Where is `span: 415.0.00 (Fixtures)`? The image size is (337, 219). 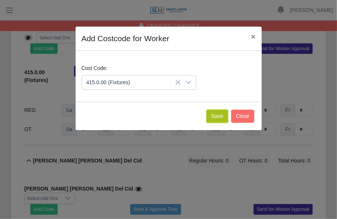 span: 415.0.00 (Fixtures) is located at coordinates (131, 82).